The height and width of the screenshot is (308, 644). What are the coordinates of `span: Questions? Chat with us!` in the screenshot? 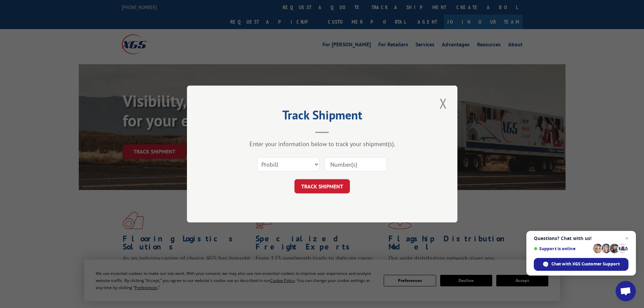 It's located at (581, 238).